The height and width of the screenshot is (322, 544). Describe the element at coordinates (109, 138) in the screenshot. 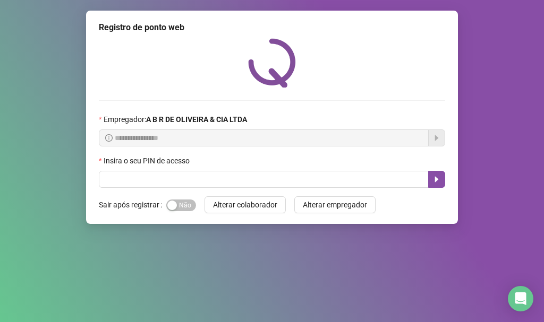

I see `span: info-circle` at that location.